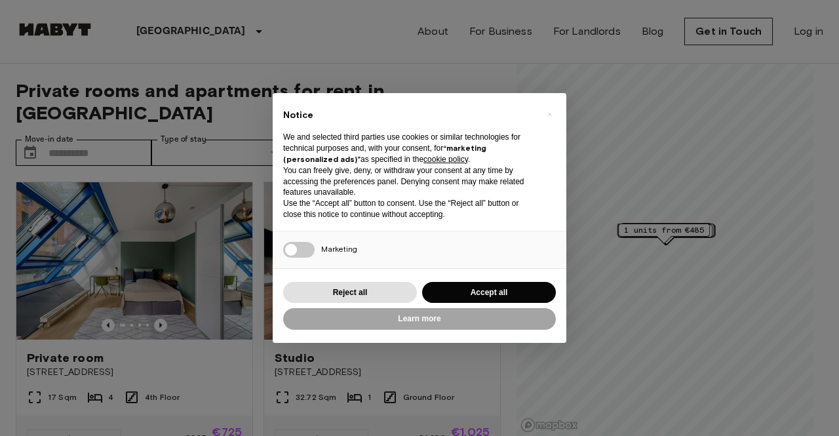 This screenshot has height=436, width=839. Describe the element at coordinates (409, 209) in the screenshot. I see `p: Use the “Accept all” button to consent. Use the “Reject all” button or close this notice to conti...` at that location.